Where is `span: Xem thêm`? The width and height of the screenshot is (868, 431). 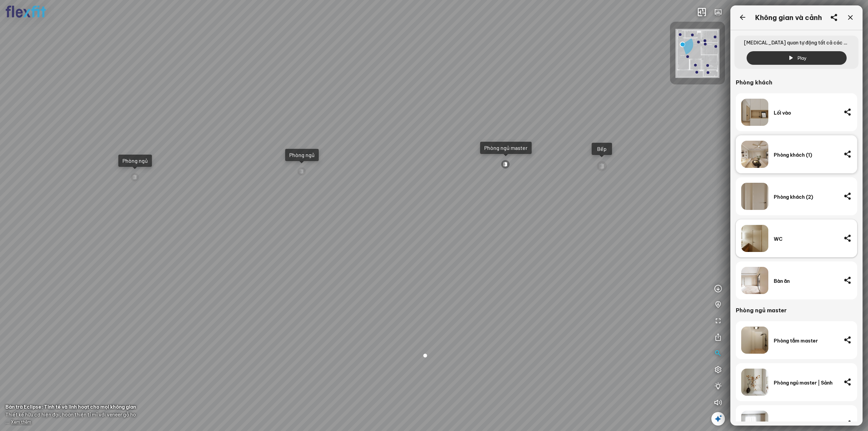 span: Xem thêm is located at coordinates (21, 422).